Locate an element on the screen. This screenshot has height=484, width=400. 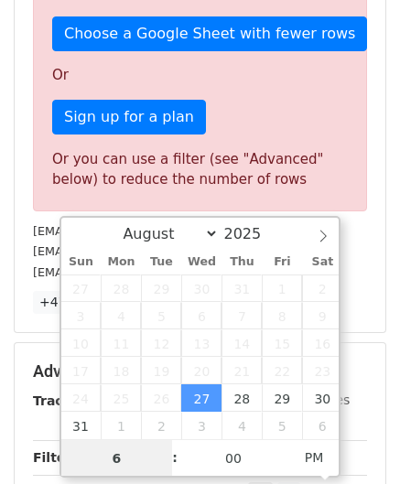
span: August 26, 2025 is located at coordinates (161, 398).